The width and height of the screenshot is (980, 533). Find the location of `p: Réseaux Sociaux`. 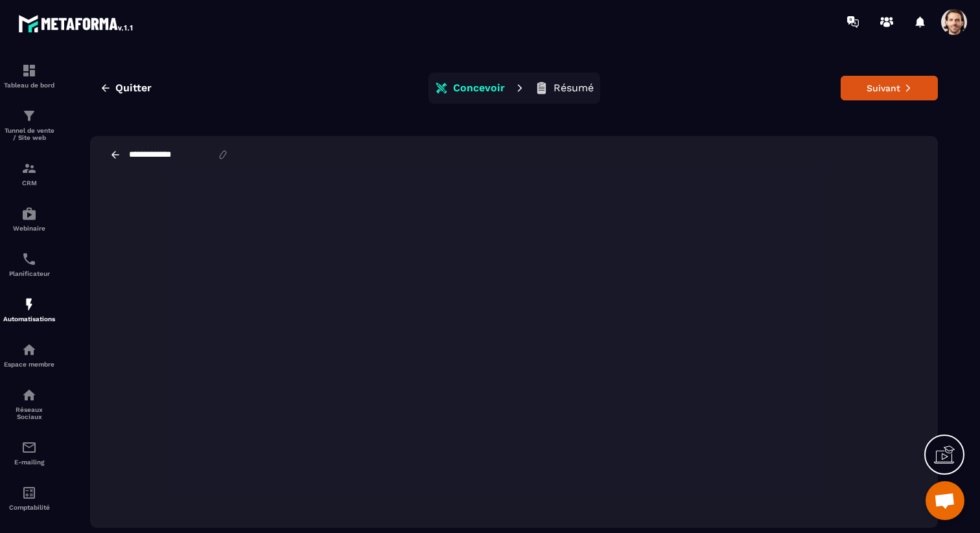

p: Réseaux Sociaux is located at coordinates (29, 413).